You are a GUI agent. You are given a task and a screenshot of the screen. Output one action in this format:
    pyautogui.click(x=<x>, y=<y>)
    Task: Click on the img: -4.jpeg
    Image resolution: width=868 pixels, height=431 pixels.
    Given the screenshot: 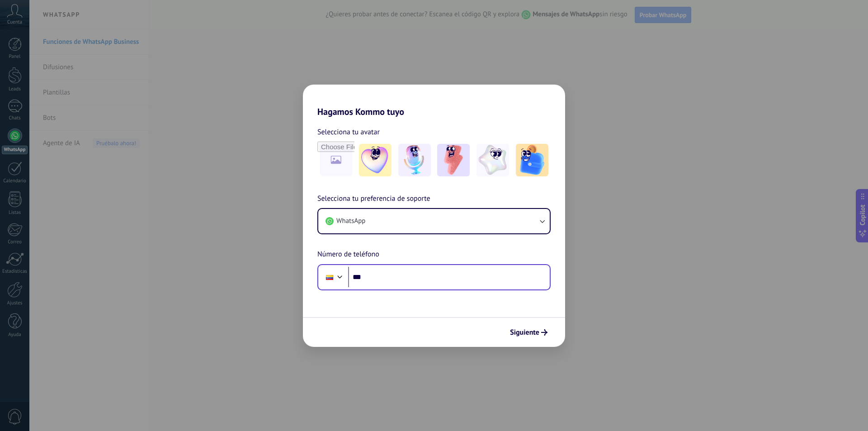 What is the action you would take?
    pyautogui.click(x=493, y=160)
    